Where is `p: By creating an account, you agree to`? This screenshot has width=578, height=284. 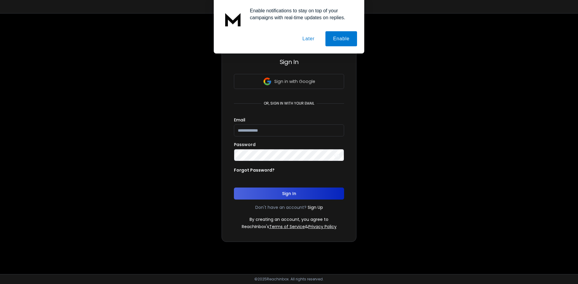
p: By creating an account, you agree to is located at coordinates (289, 220).